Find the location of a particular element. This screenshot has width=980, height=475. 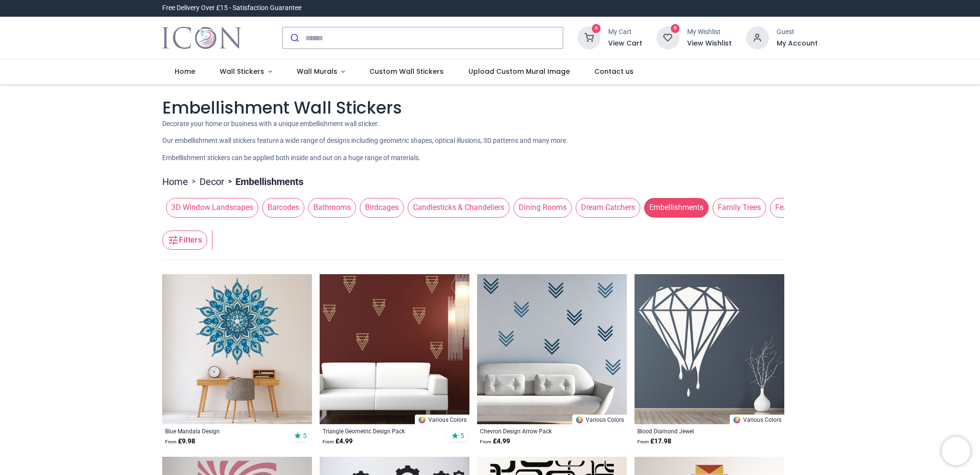

span: 3D Window Landscapes is located at coordinates (212, 208).